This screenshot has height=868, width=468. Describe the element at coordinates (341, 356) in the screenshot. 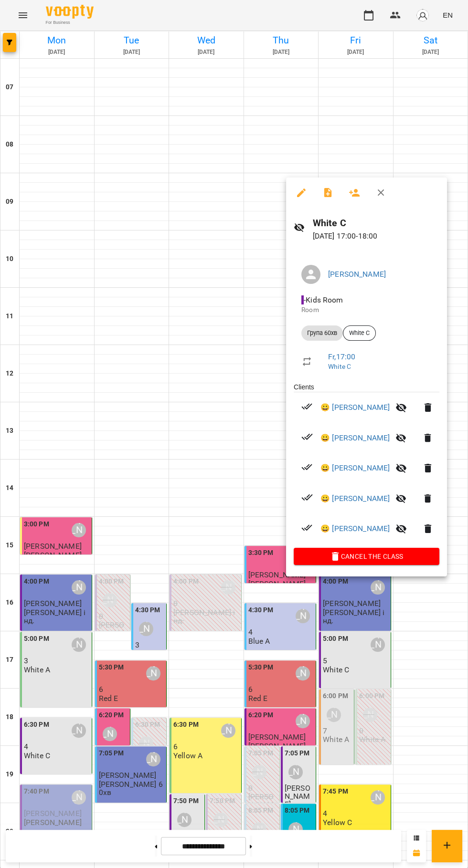

I see `a: Fr , 17:00` at that location.